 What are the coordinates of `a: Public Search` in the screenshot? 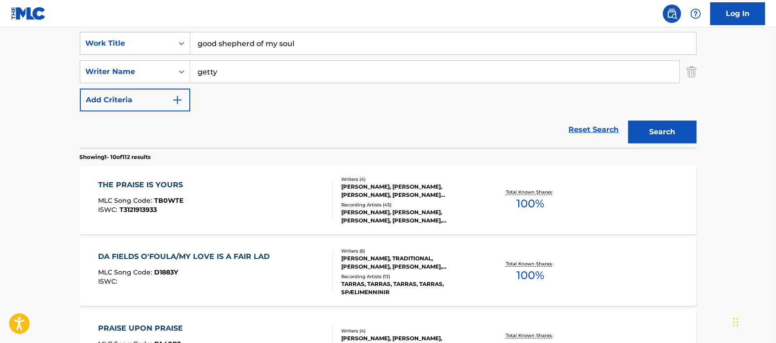 It's located at (672, 14).